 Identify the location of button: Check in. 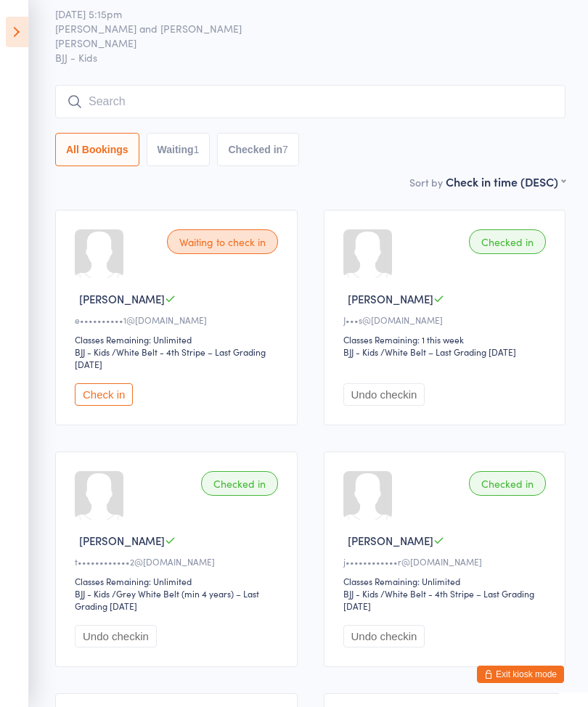
(103, 394).